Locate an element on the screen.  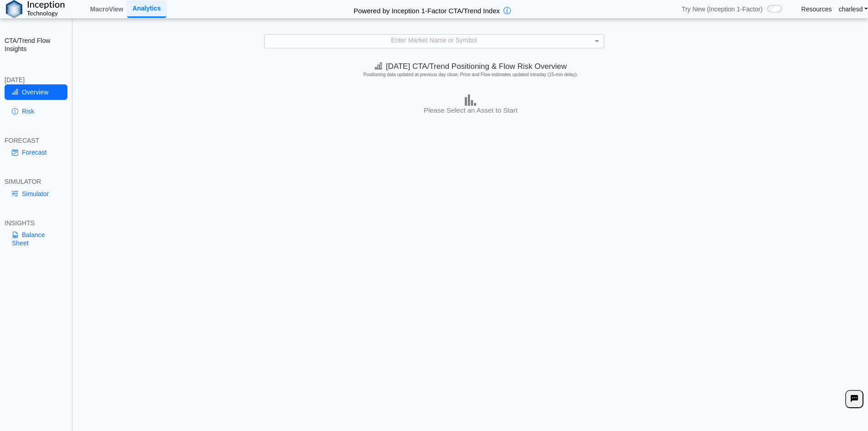
a: Resources is located at coordinates (817, 9).